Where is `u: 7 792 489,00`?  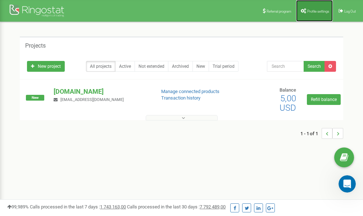
u: 7 792 489,00 is located at coordinates (213, 206).